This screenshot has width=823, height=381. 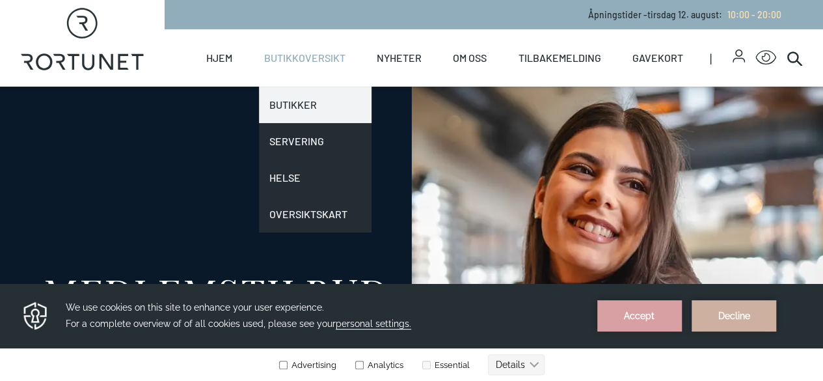 I want to click on a: Om oss, so click(x=470, y=58).